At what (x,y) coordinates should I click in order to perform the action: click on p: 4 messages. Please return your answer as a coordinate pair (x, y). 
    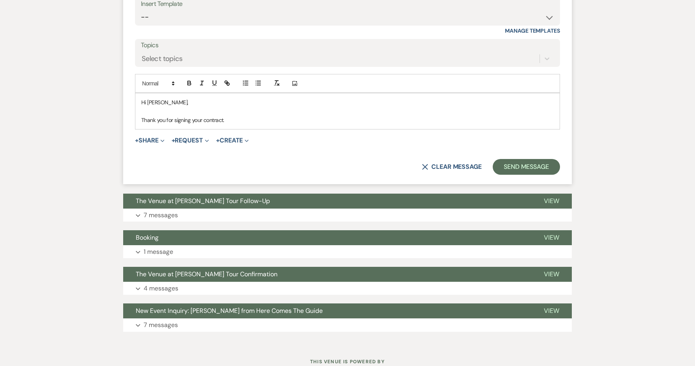
    Looking at the image, I should click on (161, 289).